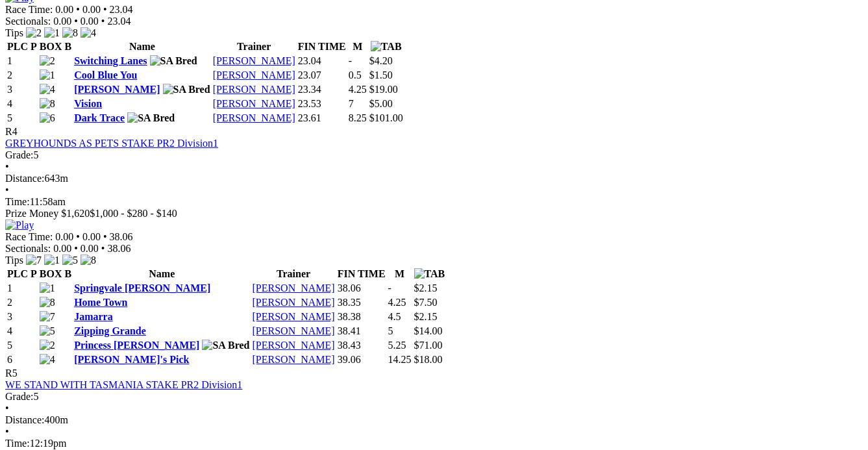 Image resolution: width=868 pixels, height=450 pixels. What do you see at coordinates (434, 443) in the screenshot?
I see `div: 12:19pm` at bounding box center [434, 443].